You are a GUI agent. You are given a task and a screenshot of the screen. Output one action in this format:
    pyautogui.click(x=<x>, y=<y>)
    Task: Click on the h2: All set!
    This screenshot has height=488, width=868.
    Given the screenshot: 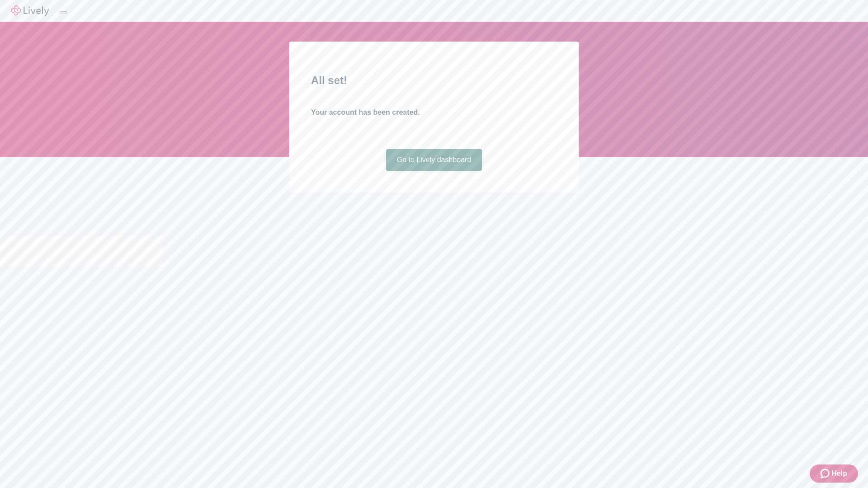 What is the action you would take?
    pyautogui.click(x=434, y=80)
    